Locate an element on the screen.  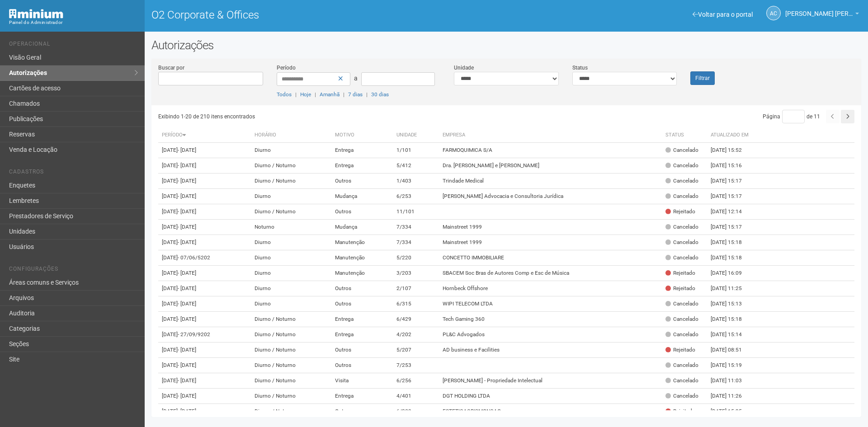
span: Ana Carla de Carvalho Silva is located at coordinates (819, 9).